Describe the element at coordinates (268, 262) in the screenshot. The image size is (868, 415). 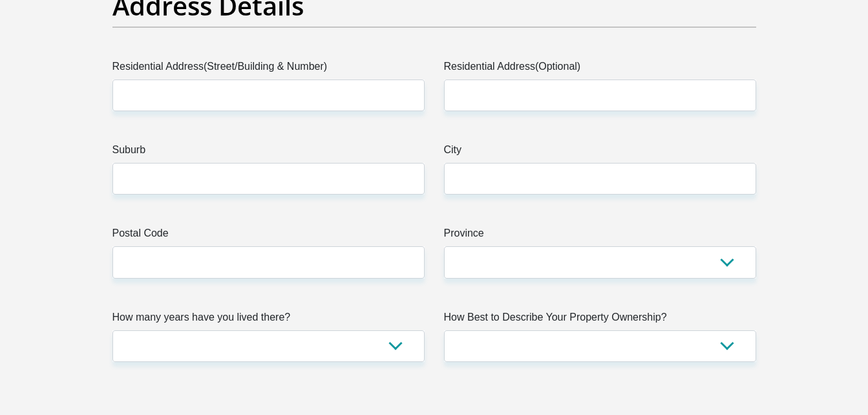
I see `input: Postal Code` at that location.